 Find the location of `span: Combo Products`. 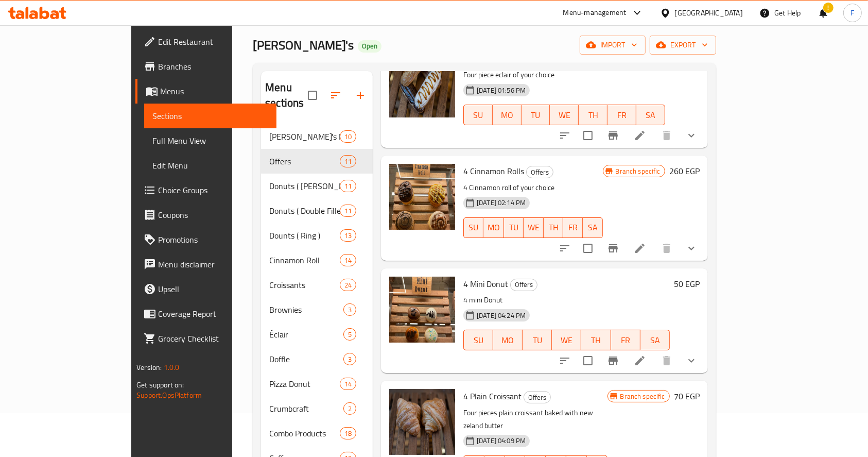

span: Combo Products is located at coordinates (304, 433).